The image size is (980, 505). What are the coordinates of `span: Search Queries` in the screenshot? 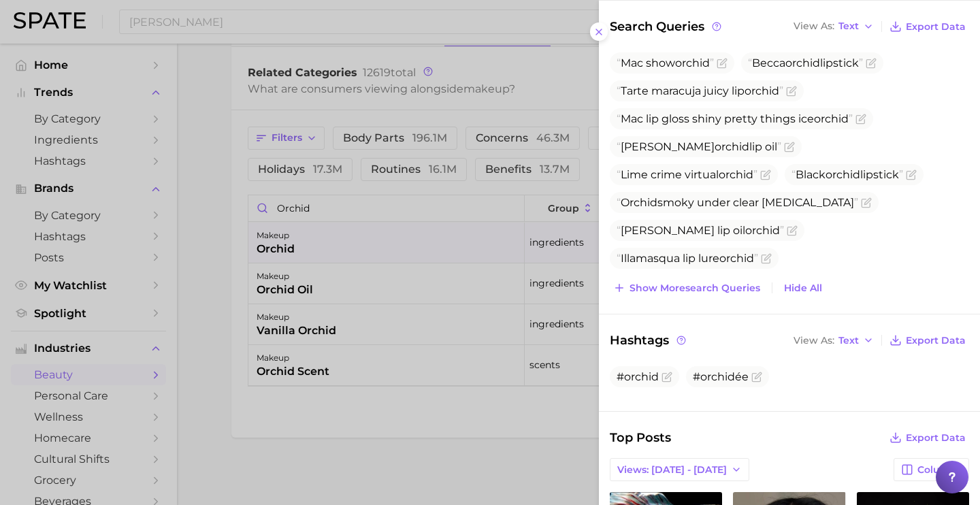 It's located at (667, 26).